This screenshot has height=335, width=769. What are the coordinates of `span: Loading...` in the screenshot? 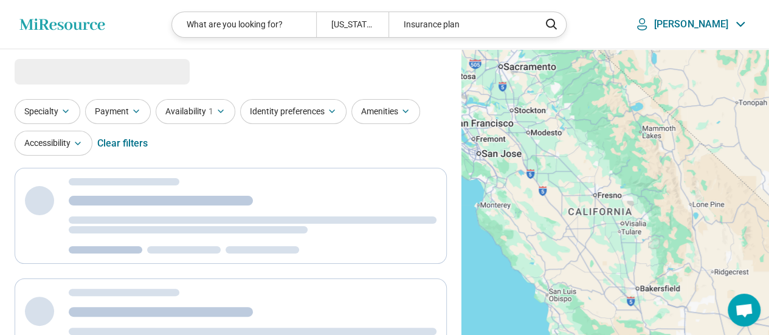 It's located at (66, 71).